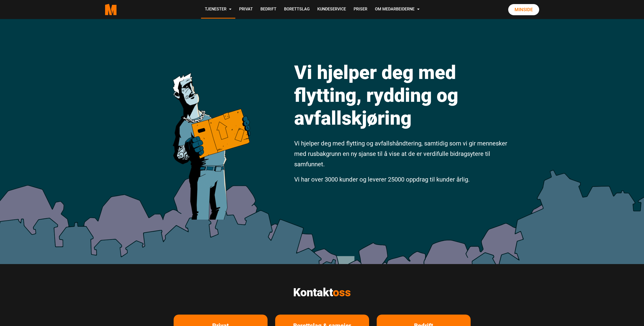 The height and width of the screenshot is (326, 644). What do you see at coordinates (297, 9) in the screenshot?
I see `a: Borettslag` at bounding box center [297, 9].